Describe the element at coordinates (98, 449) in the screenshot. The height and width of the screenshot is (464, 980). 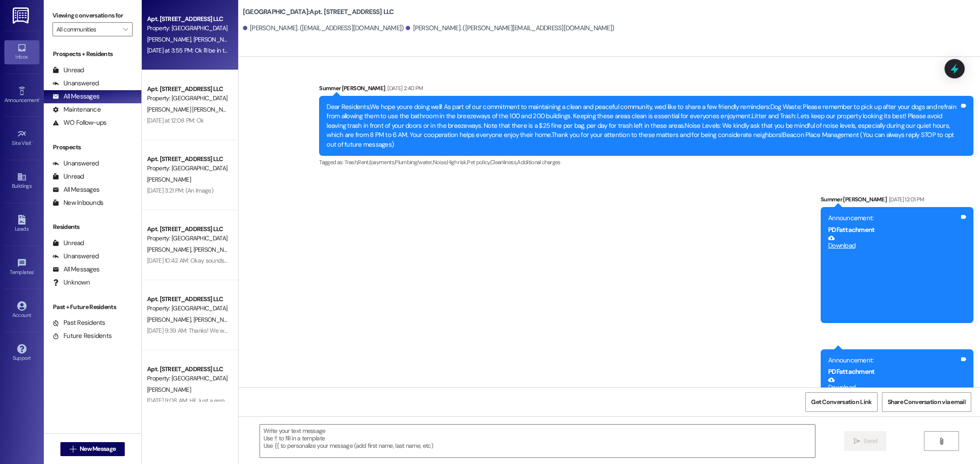
I see `span: New Message` at that location.